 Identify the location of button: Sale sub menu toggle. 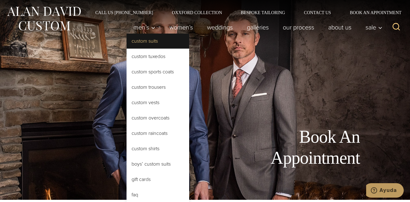
(372, 27).